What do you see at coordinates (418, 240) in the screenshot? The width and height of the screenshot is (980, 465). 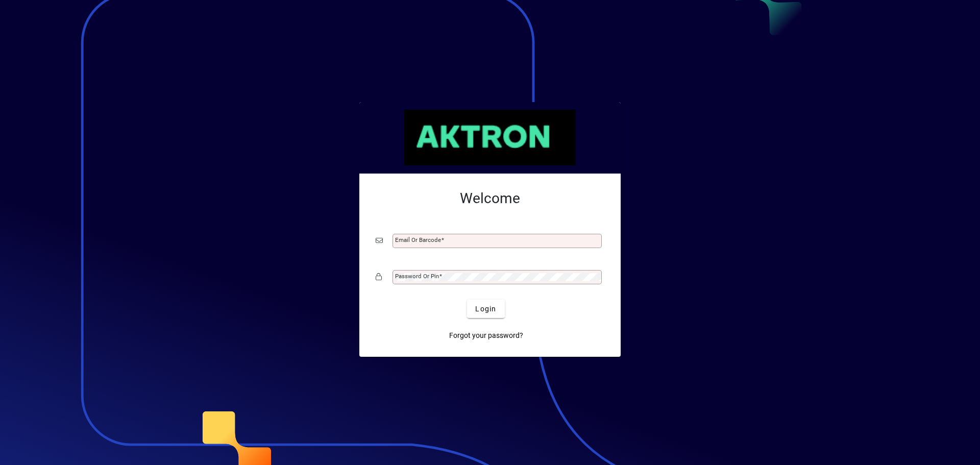 I see `mat-label: Email or Barcode` at bounding box center [418, 240].